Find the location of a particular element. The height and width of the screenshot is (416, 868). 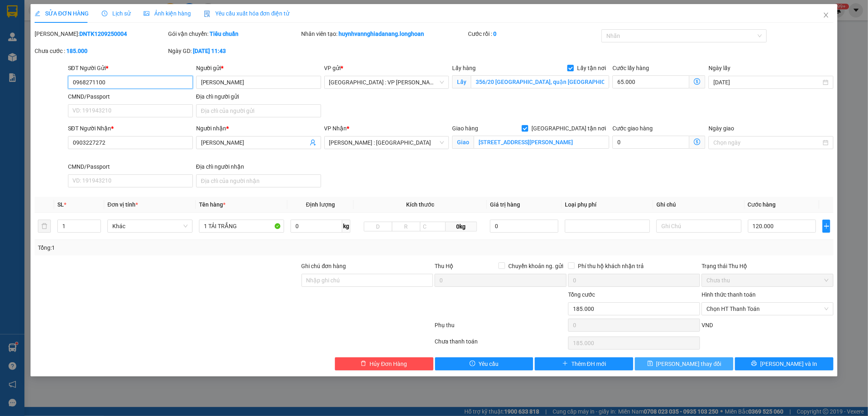

input: D is located at coordinates (378, 226).